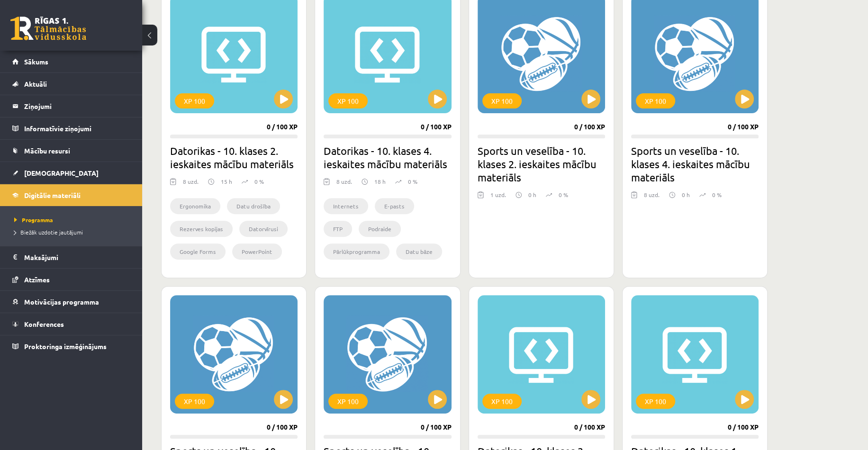 The width and height of the screenshot is (868, 450). What do you see at coordinates (78, 106) in the screenshot?
I see `legend: Ziņojumi` at bounding box center [78, 106].